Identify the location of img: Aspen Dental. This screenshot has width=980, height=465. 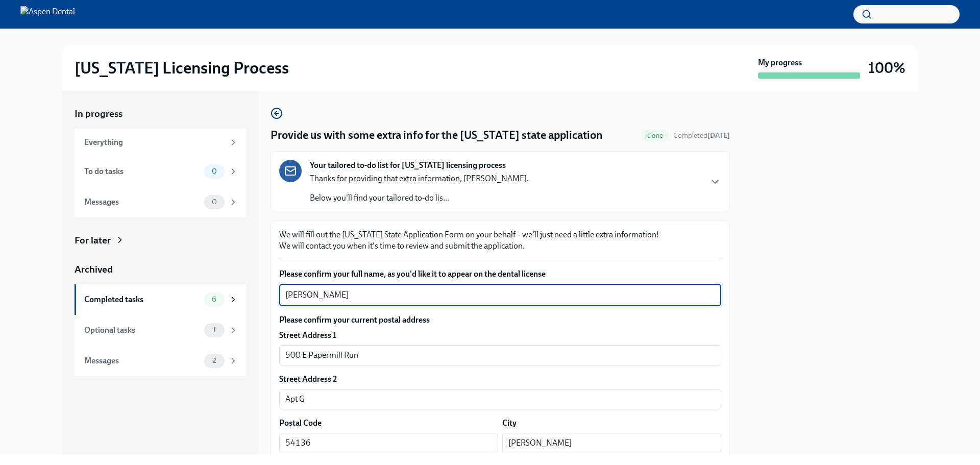
(47, 14).